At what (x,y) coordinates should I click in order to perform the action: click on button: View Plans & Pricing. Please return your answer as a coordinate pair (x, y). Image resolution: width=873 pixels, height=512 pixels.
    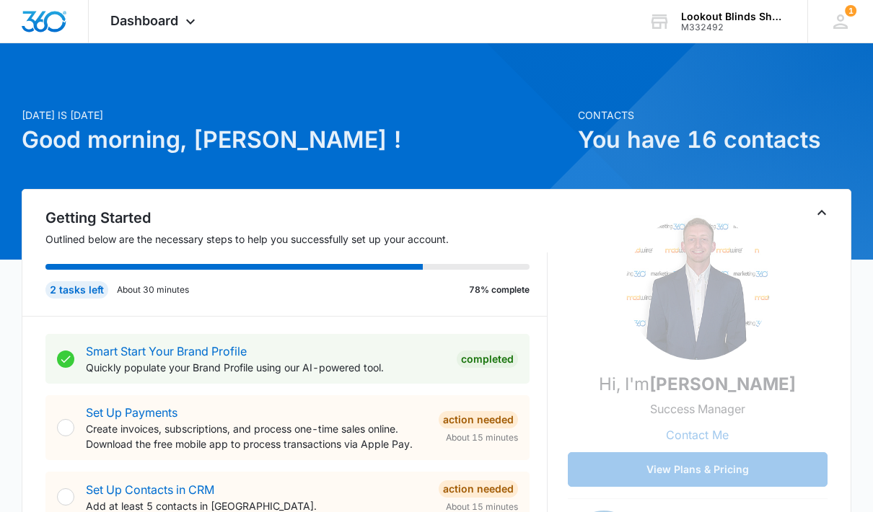
    Looking at the image, I should click on (697, 469).